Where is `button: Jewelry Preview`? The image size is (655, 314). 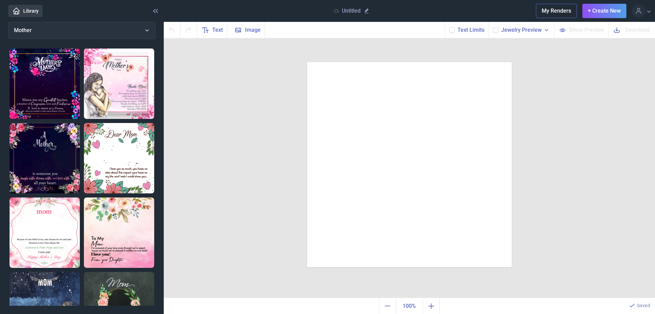
button: Jewelry Preview is located at coordinates (526, 30).